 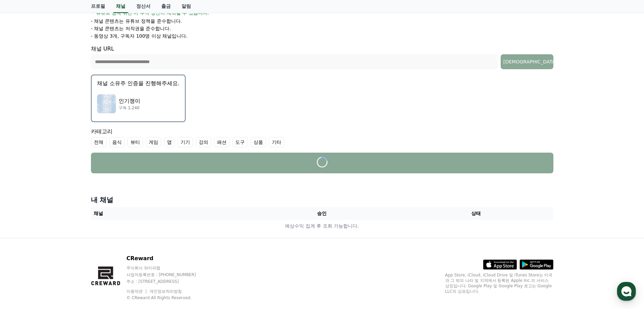 What do you see at coordinates (222, 142) in the screenshot?
I see `label: 패션` at bounding box center [222, 142].